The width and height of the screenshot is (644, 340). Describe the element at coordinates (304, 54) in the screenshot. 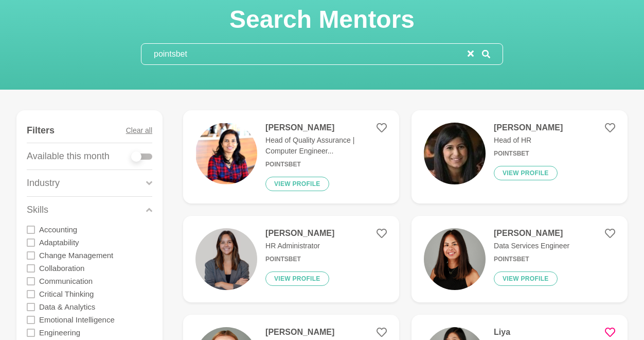

I see `input: Search mentors` at that location.